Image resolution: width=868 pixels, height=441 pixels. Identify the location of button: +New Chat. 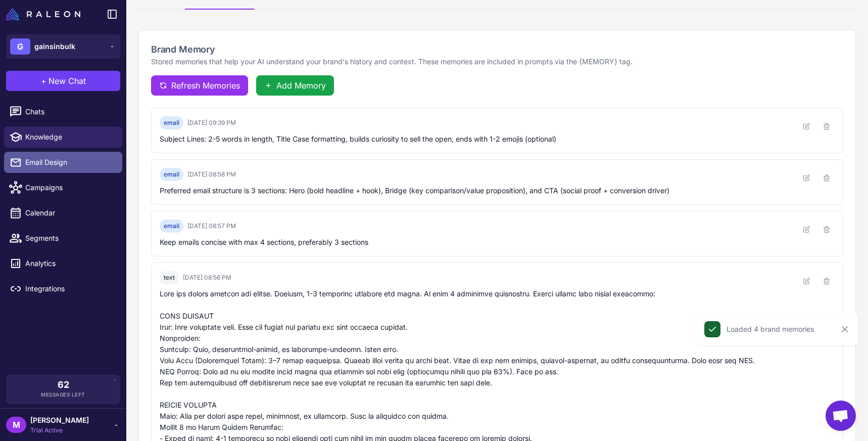
(63, 81).